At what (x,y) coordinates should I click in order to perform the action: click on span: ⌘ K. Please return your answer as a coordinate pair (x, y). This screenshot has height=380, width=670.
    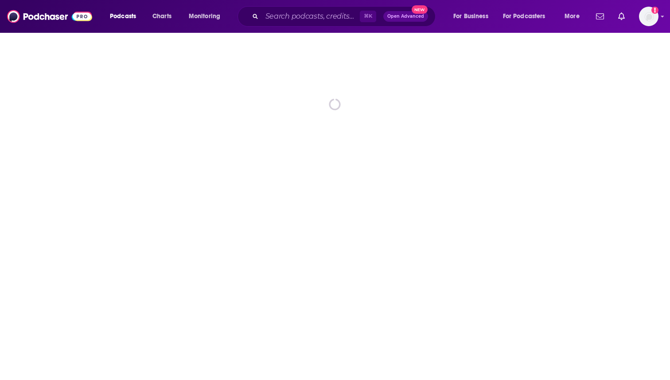
    Looking at the image, I should click on (368, 16).